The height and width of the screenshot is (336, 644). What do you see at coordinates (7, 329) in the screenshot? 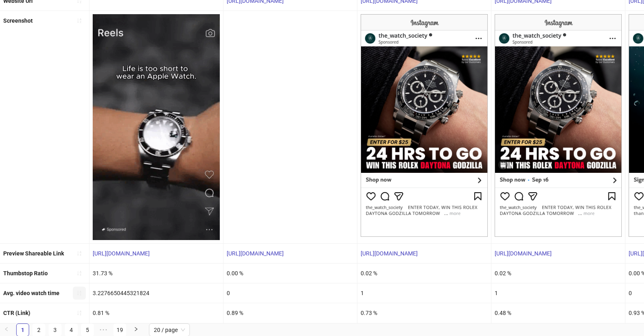
I see `span: left` at bounding box center [7, 329].